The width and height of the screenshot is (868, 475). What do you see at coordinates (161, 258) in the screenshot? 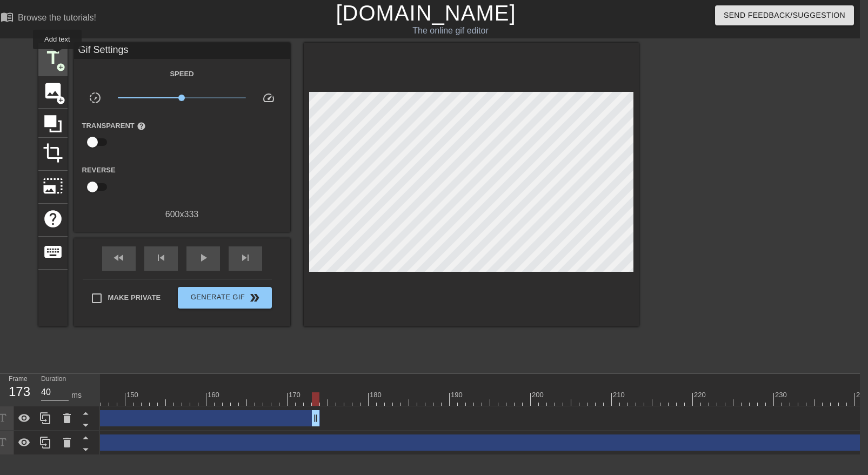
I see `span: skip_previous` at bounding box center [161, 258].